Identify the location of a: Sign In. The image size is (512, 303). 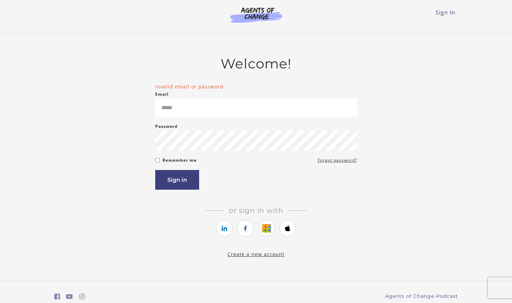
(445, 12).